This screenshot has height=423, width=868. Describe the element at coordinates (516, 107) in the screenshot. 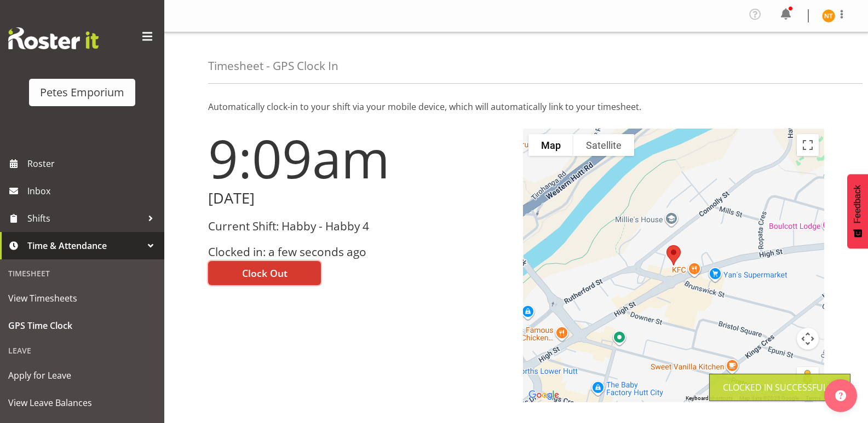

I see `p: Automatically clock-in to your shift via your mobile device, which will automatically link to you...` at that location.